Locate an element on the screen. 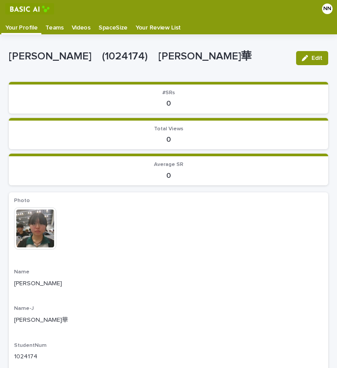 The image size is (337, 368). a: SpaceSize is located at coordinates (113, 26).